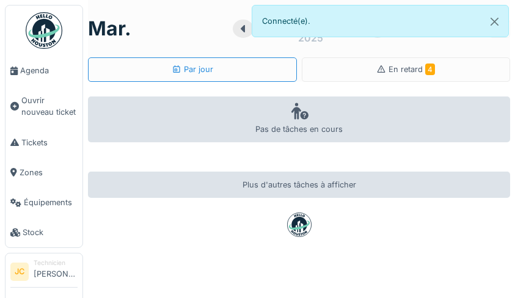 The width and height of the screenshot is (515, 298). What do you see at coordinates (44, 172) in the screenshot?
I see `a: Zones` at bounding box center [44, 172].